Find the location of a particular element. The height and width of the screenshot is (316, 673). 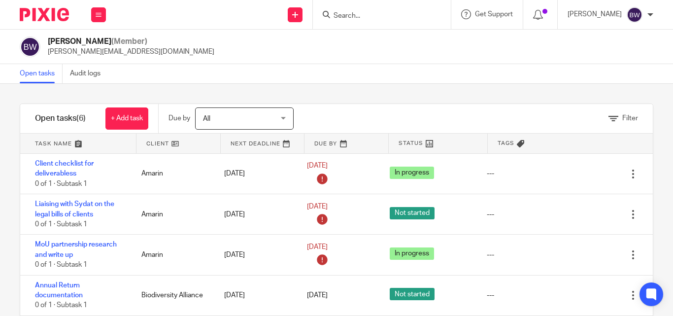

p: Due by is located at coordinates (179, 118).